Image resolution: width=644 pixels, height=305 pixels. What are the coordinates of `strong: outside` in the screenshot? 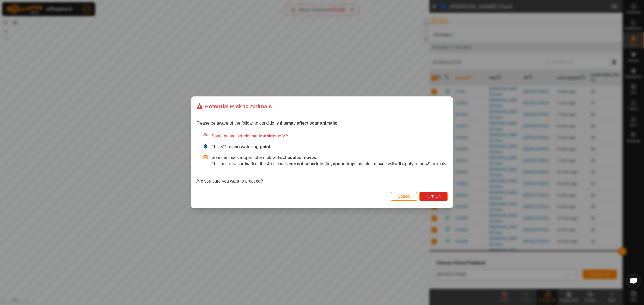 It's located at (267, 136).